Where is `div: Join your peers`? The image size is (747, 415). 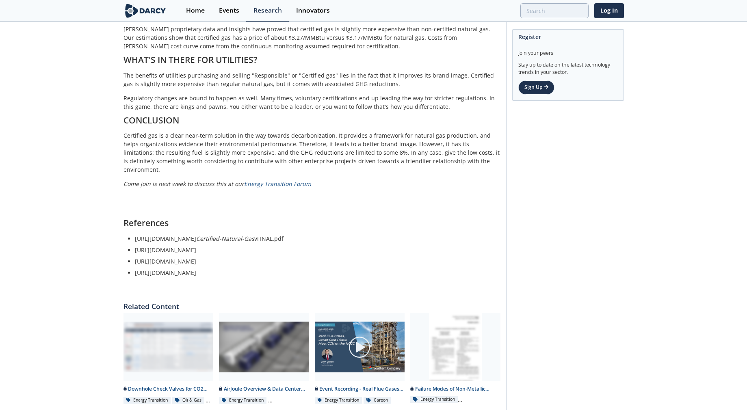
div: Join your peers is located at coordinates (568, 50).